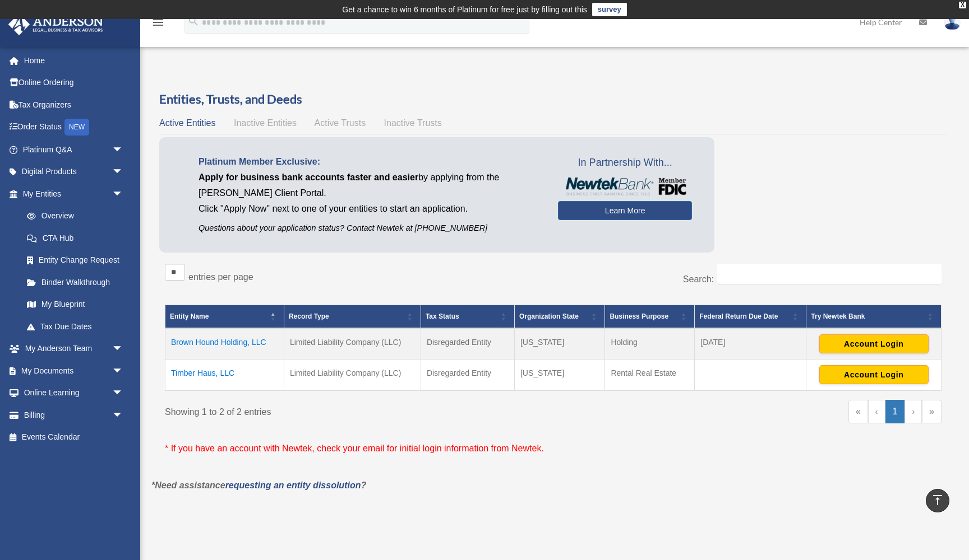  What do you see at coordinates (867, 316) in the screenshot?
I see `div: Try Newtek Bank` at bounding box center [867, 316].